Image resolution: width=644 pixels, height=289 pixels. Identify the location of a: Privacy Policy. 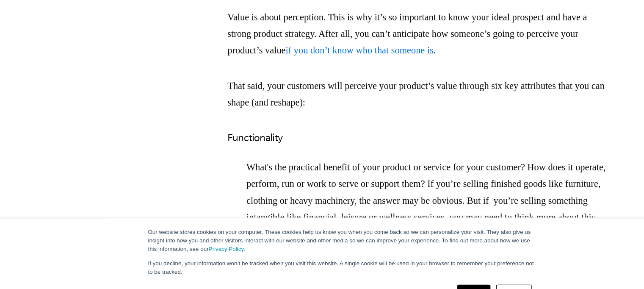
(219, 229).